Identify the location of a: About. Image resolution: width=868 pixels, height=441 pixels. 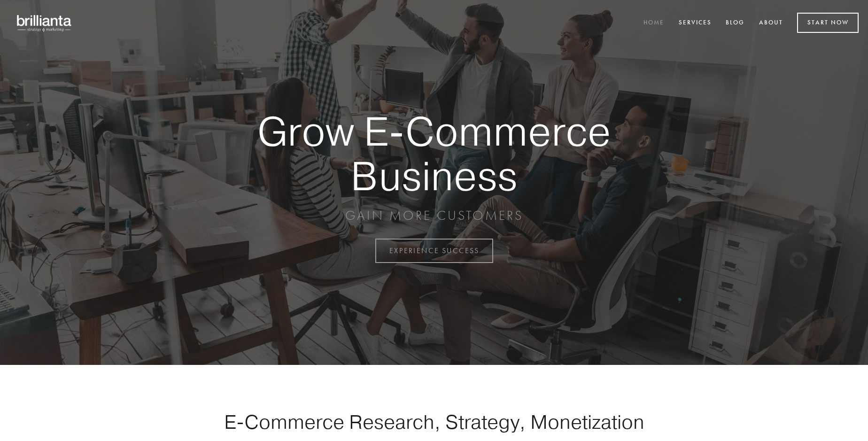
(771, 23).